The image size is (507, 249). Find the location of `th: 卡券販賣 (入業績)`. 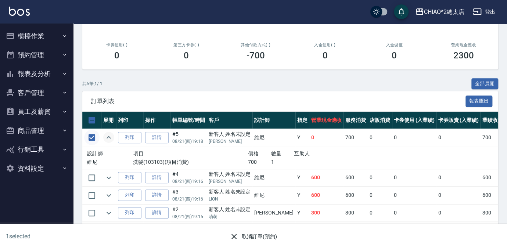

th: 卡券販賣 (入業績) is located at coordinates (458, 120).